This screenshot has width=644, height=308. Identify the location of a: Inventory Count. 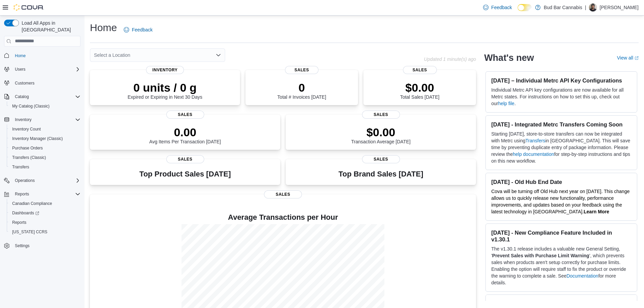
(26, 129).